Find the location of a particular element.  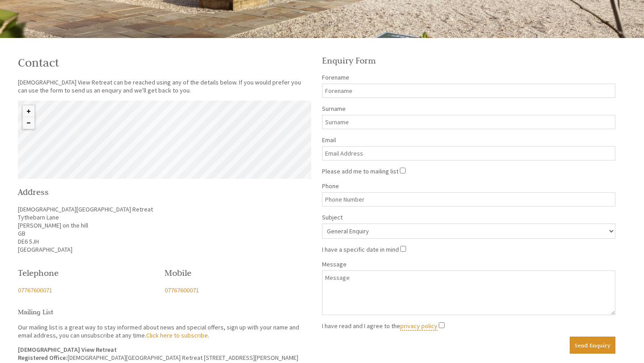

label: Please add me to mailing list is located at coordinates (360, 172).